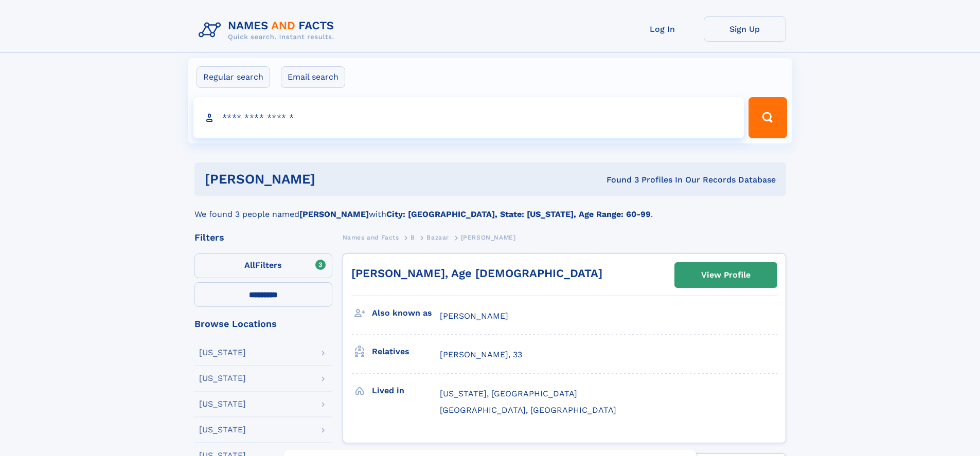  What do you see at coordinates (406, 391) in the screenshot?
I see `h3: Lived in` at bounding box center [406, 391].